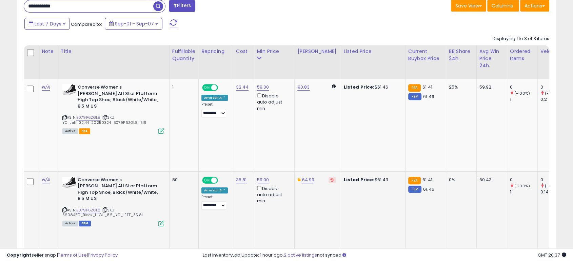 This screenshot has width=573, height=262. What do you see at coordinates (385, 255) in the screenshot?
I see `div: Last InventoryLab Update: 1 hour ago, not synced.` at bounding box center [385, 255].